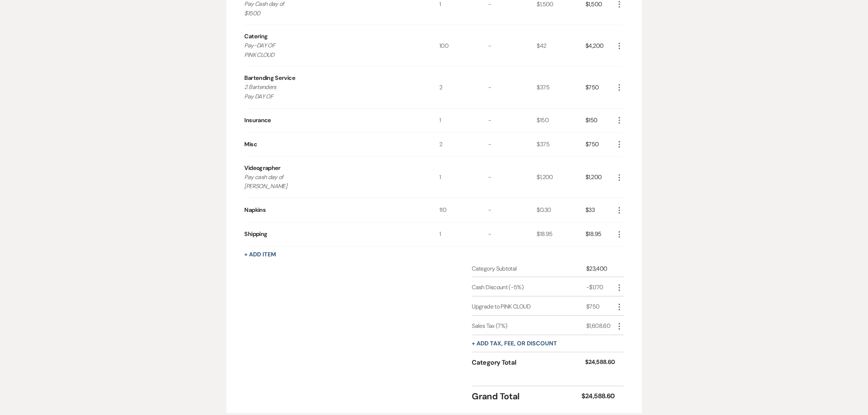  Describe the element at coordinates (601, 269) in the screenshot. I see `div: $23,400` at that location.